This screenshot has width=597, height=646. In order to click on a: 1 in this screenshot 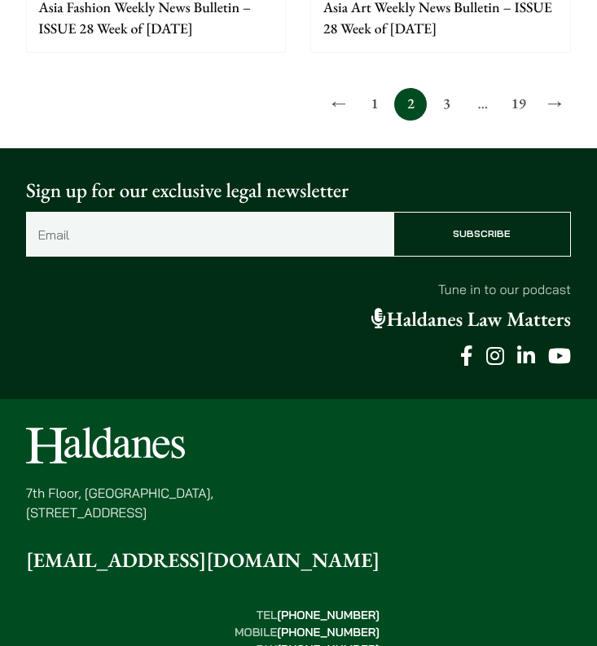, I will do `click(375, 104)`.